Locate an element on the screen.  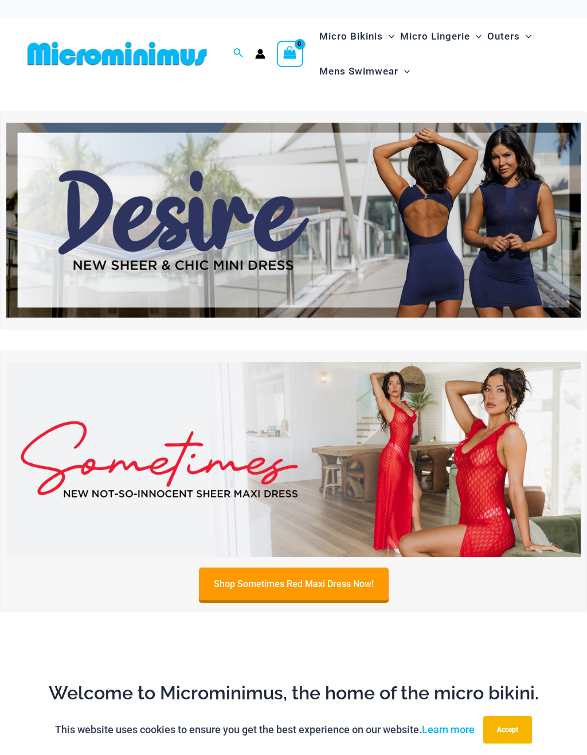
a: Micro LingerieMenu ToggleMenu Toggle is located at coordinates (441, 36).